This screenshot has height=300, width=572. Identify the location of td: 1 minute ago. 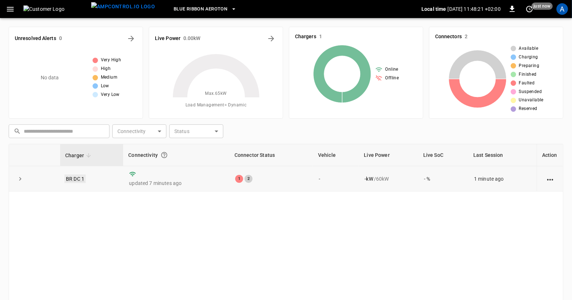
(503, 179).